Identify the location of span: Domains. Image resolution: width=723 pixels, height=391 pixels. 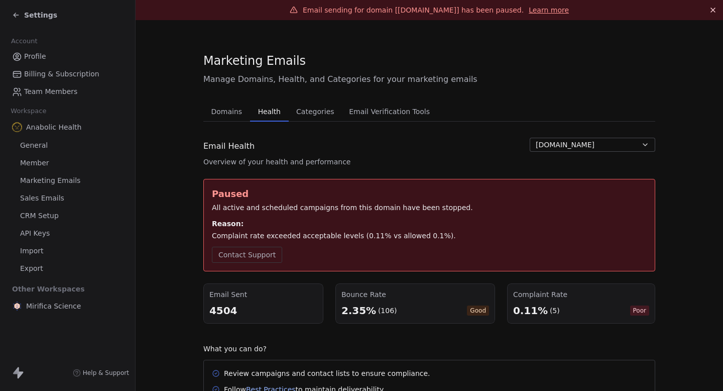
(227, 111).